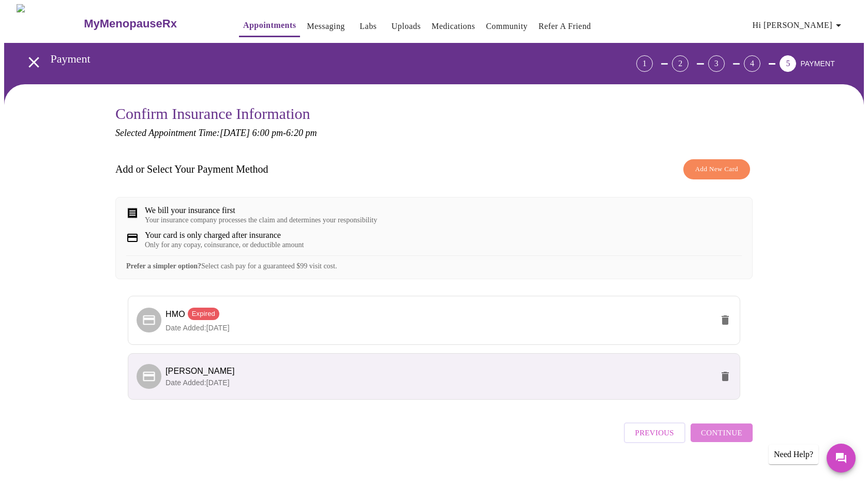 The image size is (868, 485). What do you see at coordinates (406, 27) in the screenshot?
I see `a: Uploads` at bounding box center [406, 27].